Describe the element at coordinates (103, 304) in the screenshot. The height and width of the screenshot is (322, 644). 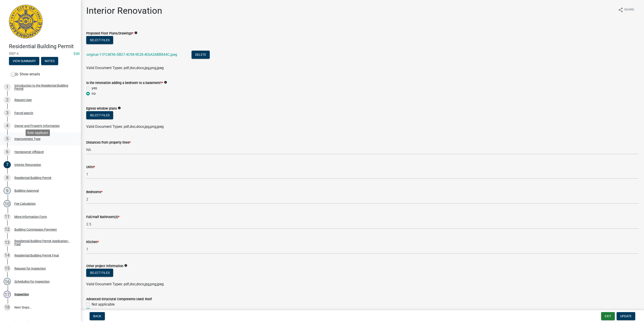
I see `label: Not applicable` at that location.